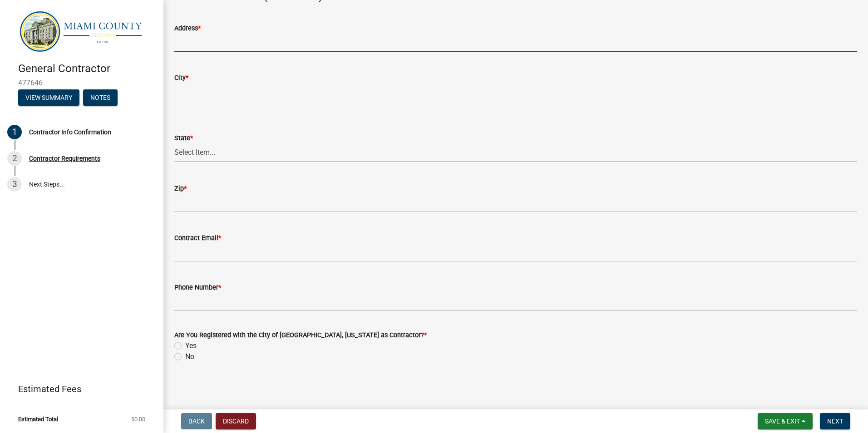 The height and width of the screenshot is (433, 868). What do you see at coordinates (48, 99) in the screenshot?
I see `wm-modal-confirm: Summary` at bounding box center [48, 99].